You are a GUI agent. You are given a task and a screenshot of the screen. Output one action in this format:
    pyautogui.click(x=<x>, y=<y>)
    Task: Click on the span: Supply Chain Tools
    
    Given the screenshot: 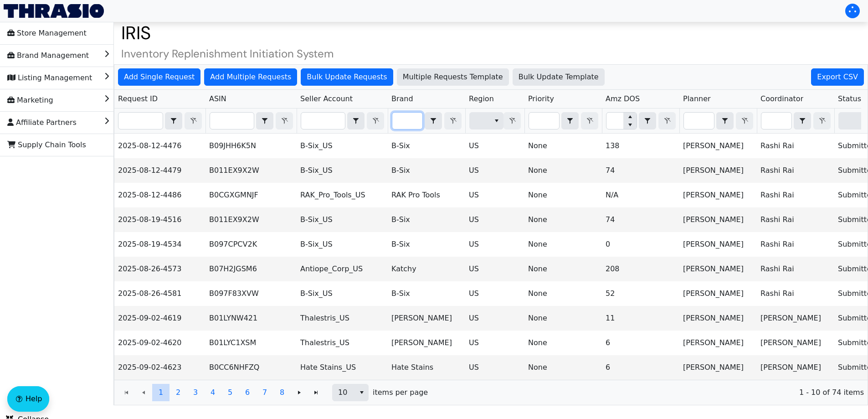 What is the action you would take?
    pyautogui.click(x=46, y=145)
    